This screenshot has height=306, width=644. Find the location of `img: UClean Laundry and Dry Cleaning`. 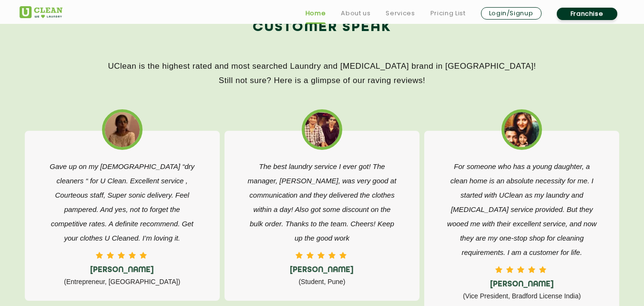

img: UClean Laundry and Dry Cleaning is located at coordinates (41, 12).